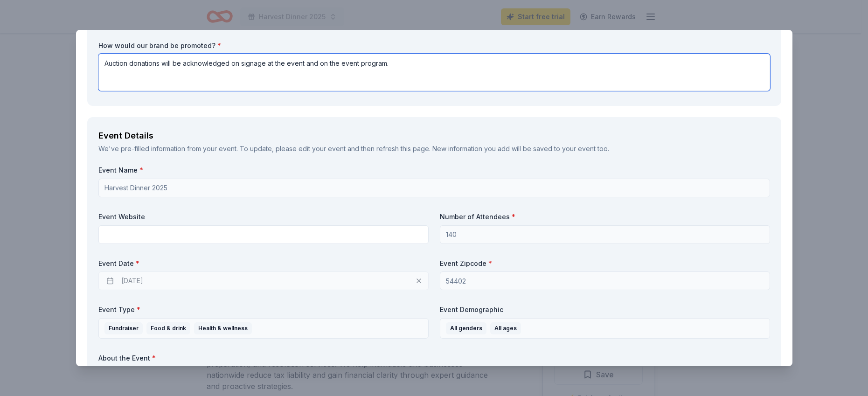 This screenshot has height=396, width=868. Describe the element at coordinates (123, 328) in the screenshot. I see `div: Fundraiser` at that location.